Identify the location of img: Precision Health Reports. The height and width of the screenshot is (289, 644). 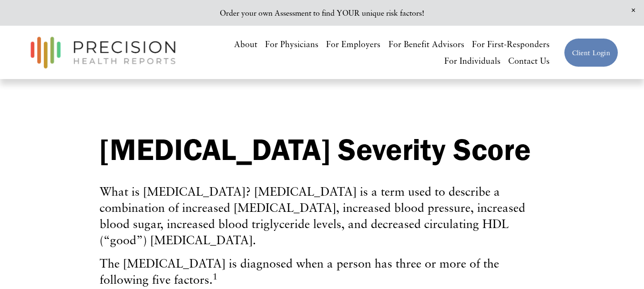
(103, 52).